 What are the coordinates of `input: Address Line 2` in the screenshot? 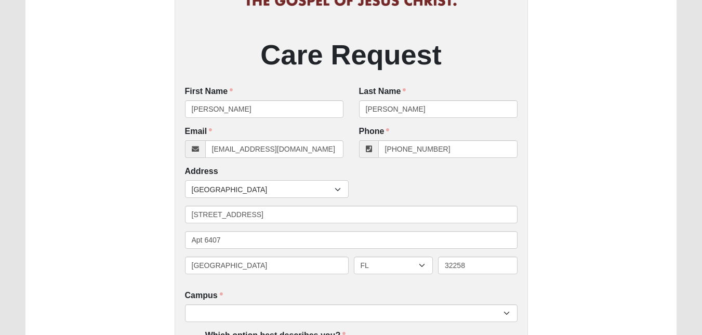 It's located at (351, 240).